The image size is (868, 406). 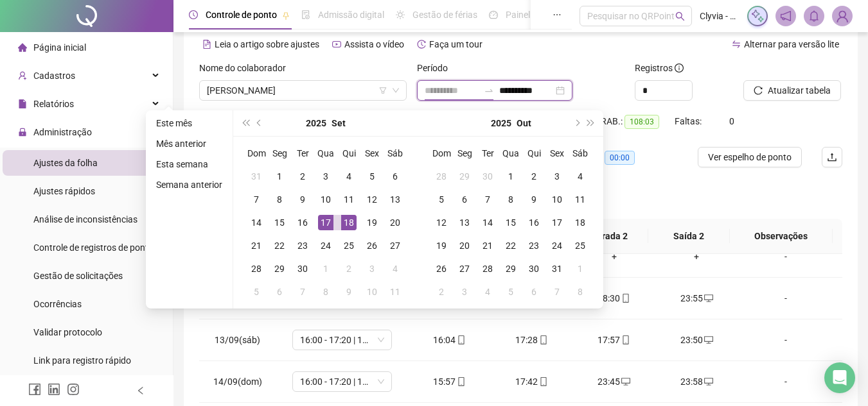 What do you see at coordinates (487, 176) in the screenshot?
I see `td: 2025-09-30` at bounding box center [487, 176].